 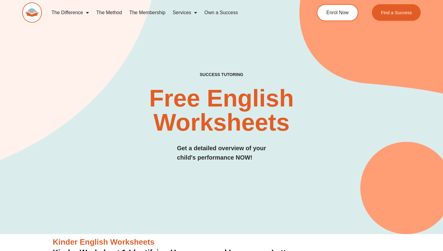 I want to click on h2: Free English Worksheets​, so click(x=221, y=110).